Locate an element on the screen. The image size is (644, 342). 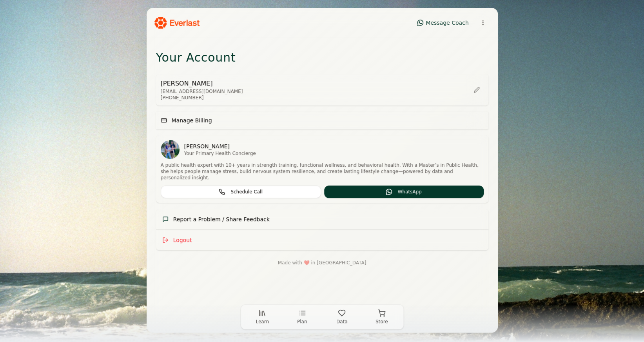
span: Data is located at coordinates (342, 322).